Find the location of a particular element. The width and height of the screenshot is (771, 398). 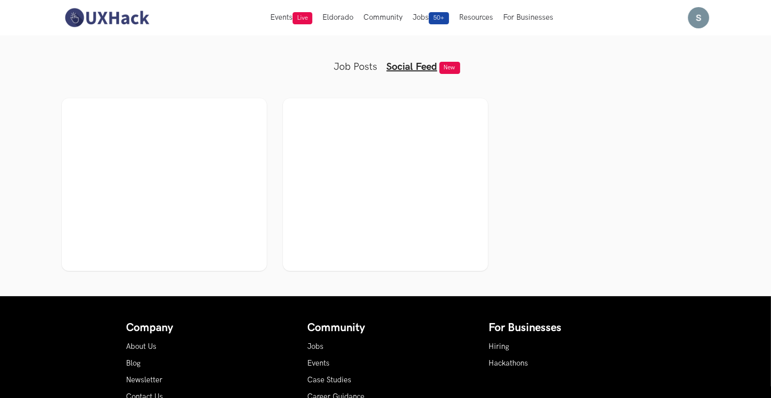

a: Jobs is located at coordinates (316, 346).